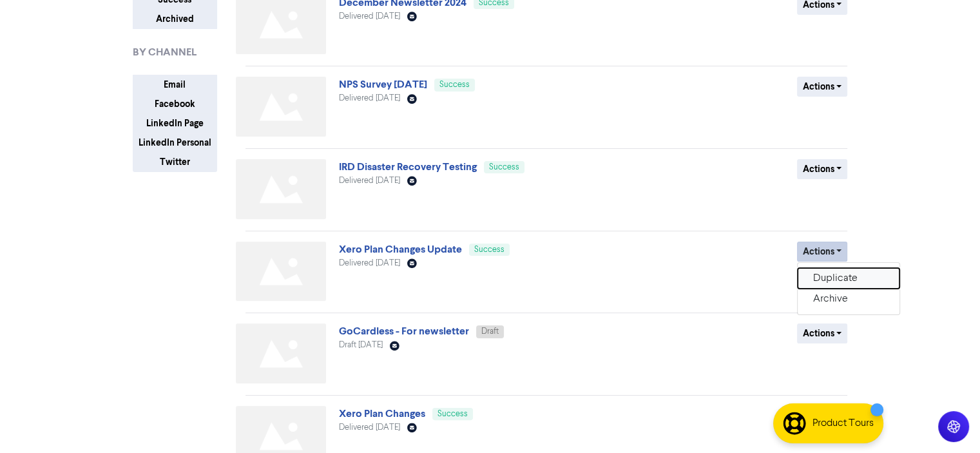 The image size is (980, 453). What do you see at coordinates (175, 123) in the screenshot?
I see `button: LinkedIn Page` at bounding box center [175, 123].